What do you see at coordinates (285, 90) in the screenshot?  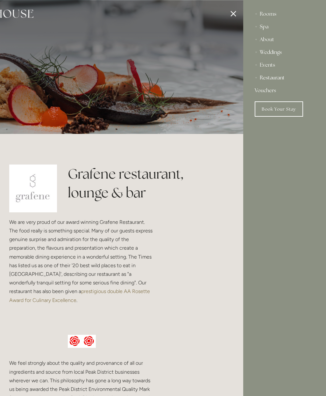 I see `a: Vouchers` at bounding box center [285, 90].